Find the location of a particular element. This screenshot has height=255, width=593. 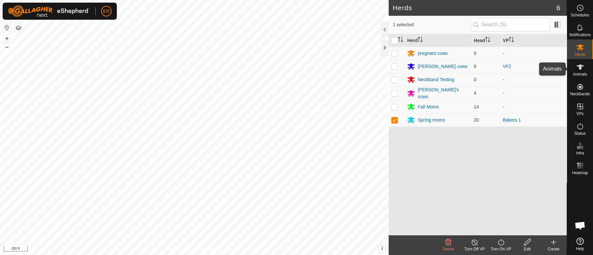

a: Help is located at coordinates (580, 245).